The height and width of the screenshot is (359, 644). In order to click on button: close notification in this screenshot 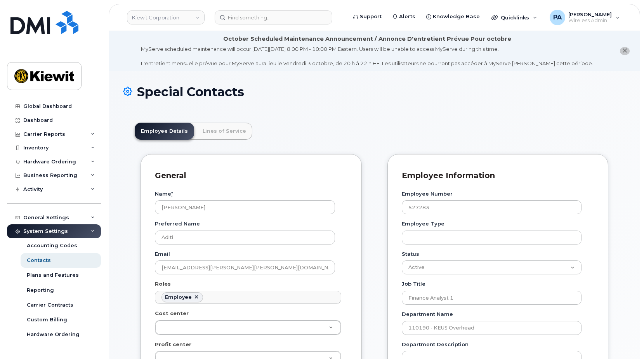, I will do `click(625, 51)`.